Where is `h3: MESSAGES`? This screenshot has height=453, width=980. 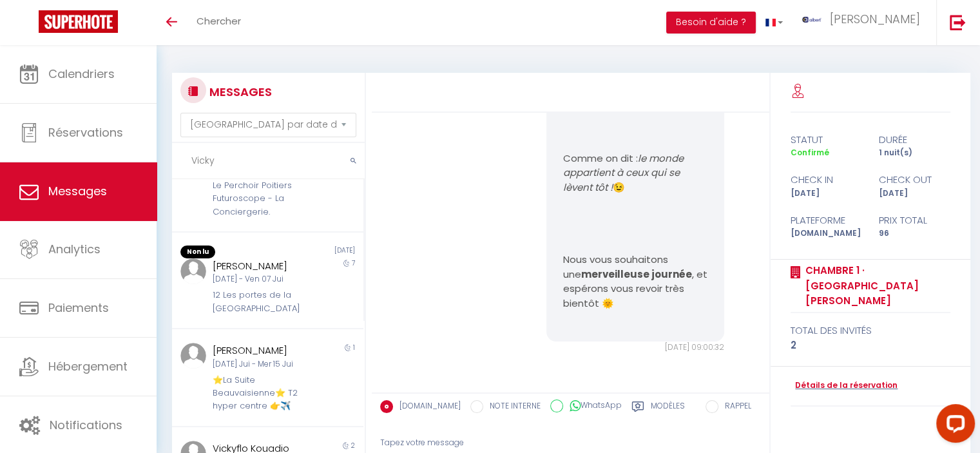 h3: MESSAGES is located at coordinates (239, 92).